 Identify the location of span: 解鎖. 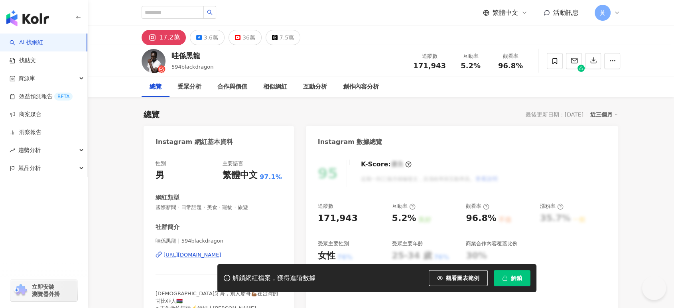
(516, 278).